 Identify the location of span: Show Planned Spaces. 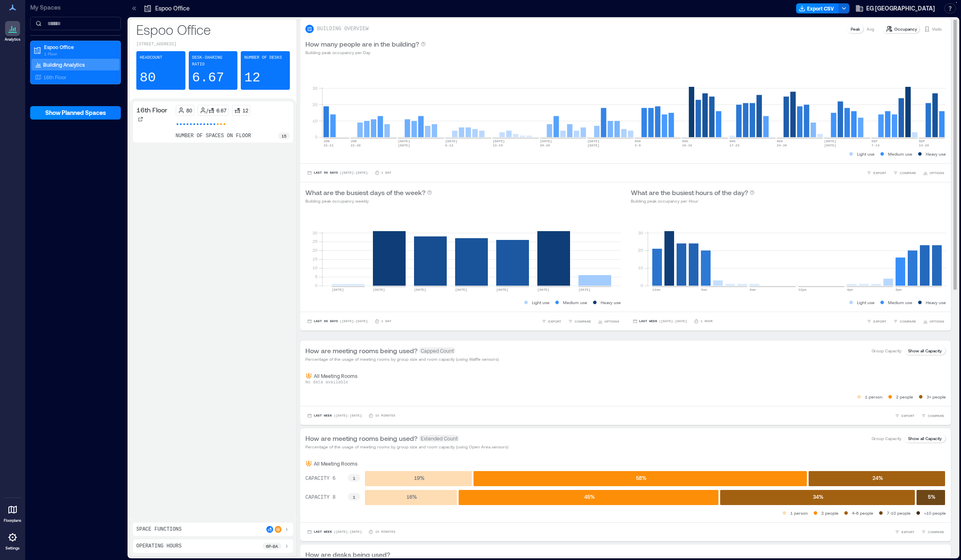
(76, 113).